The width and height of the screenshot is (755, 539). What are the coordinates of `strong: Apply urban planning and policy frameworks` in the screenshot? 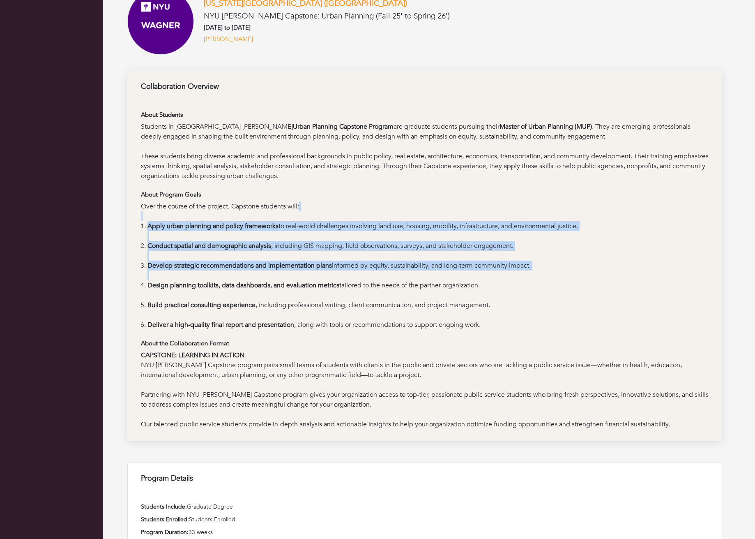 It's located at (213, 226).